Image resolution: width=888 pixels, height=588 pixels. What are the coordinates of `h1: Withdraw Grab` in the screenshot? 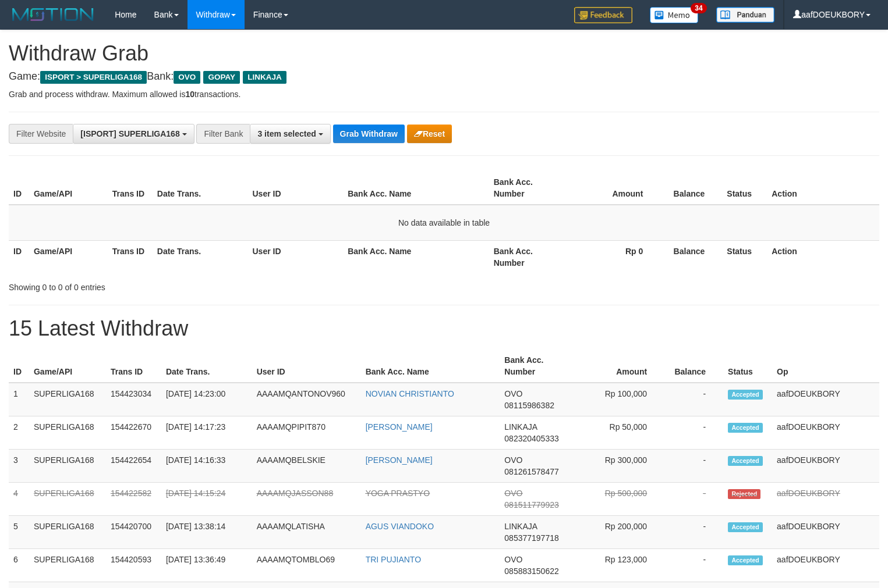 It's located at (444, 53).